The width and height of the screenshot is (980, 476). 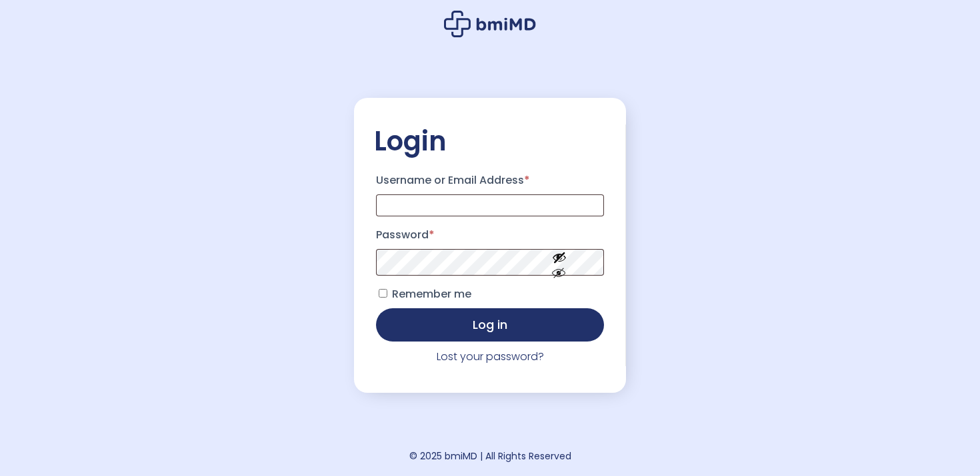 I want to click on h2: Login, so click(x=490, y=141).